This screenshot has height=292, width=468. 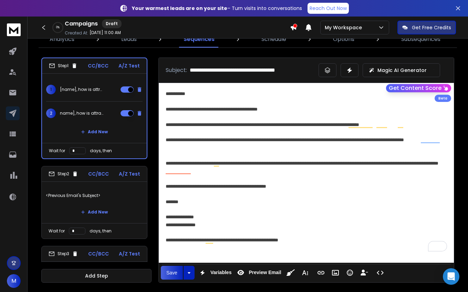 I want to click on button: Add Step, so click(x=96, y=276).